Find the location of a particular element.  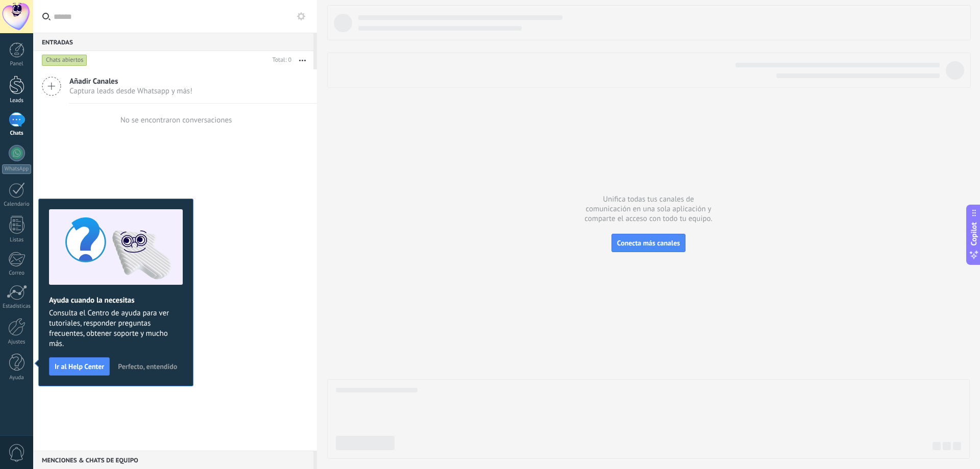

div: Chats is located at coordinates (17, 133).